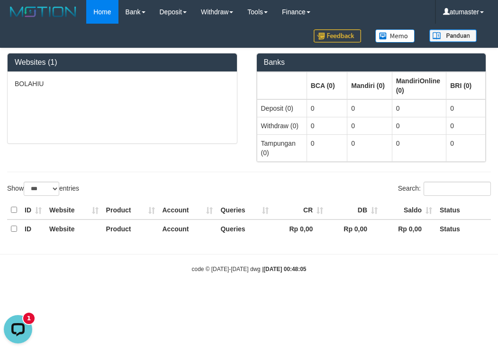 The height and width of the screenshot is (351, 498). Describe the element at coordinates (408, 210) in the screenshot. I see `th: Saldo` at that location.